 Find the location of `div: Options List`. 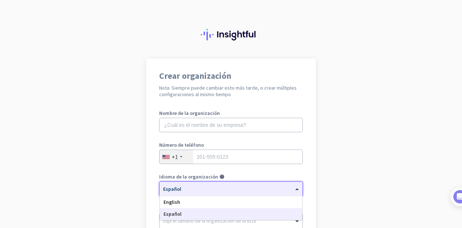

div: Options List is located at coordinates (231, 208).